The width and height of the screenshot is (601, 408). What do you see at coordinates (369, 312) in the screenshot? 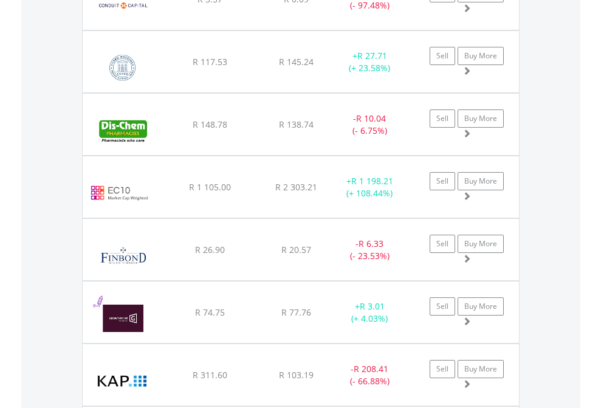
I see `div: + (+ 4.03%)` at bounding box center [369, 312].